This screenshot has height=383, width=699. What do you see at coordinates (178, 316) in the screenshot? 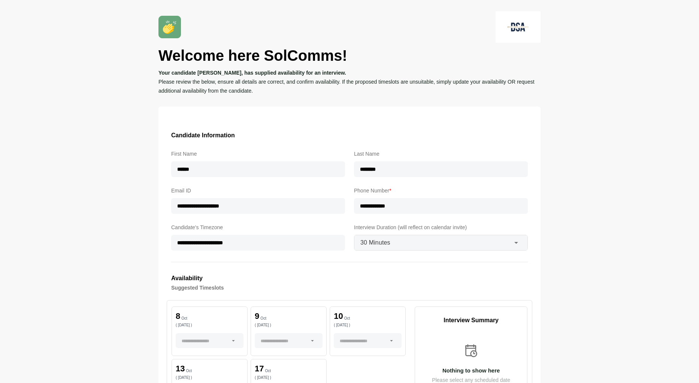
I see `p: 8` at bounding box center [178, 316].